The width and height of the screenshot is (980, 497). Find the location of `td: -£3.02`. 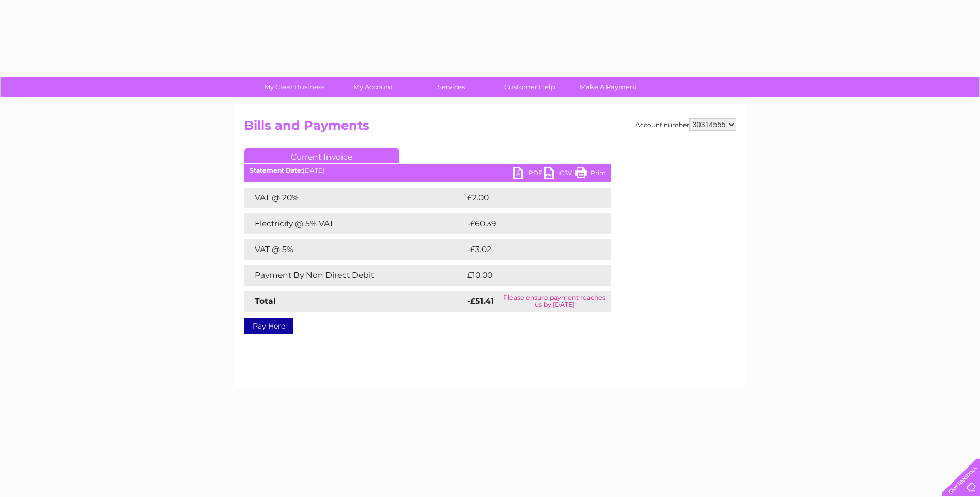

td: -£3.02 is located at coordinates (527, 249).